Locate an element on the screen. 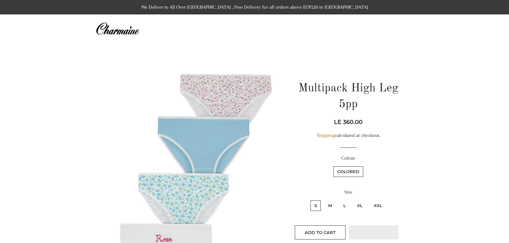  label: Colour is located at coordinates (348, 158).